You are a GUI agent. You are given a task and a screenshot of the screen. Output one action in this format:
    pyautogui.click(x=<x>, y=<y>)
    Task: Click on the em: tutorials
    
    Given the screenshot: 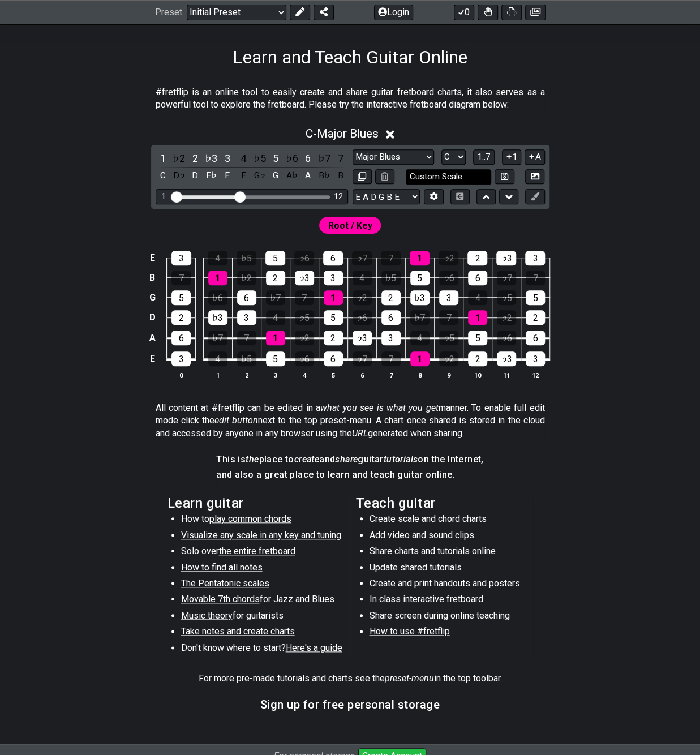 What is the action you would take?
    pyautogui.click(x=401, y=458)
    